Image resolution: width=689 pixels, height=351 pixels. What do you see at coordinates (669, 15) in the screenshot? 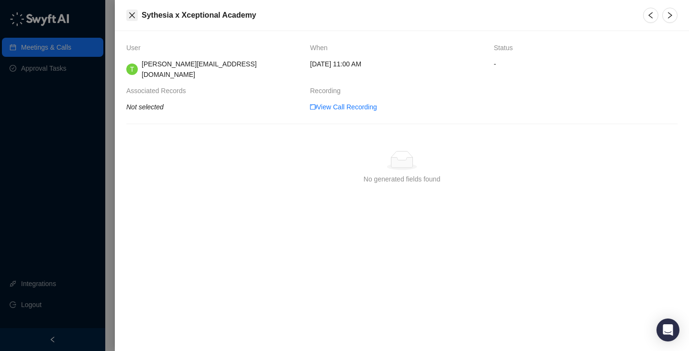
I see `span: right` at bounding box center [669, 15].